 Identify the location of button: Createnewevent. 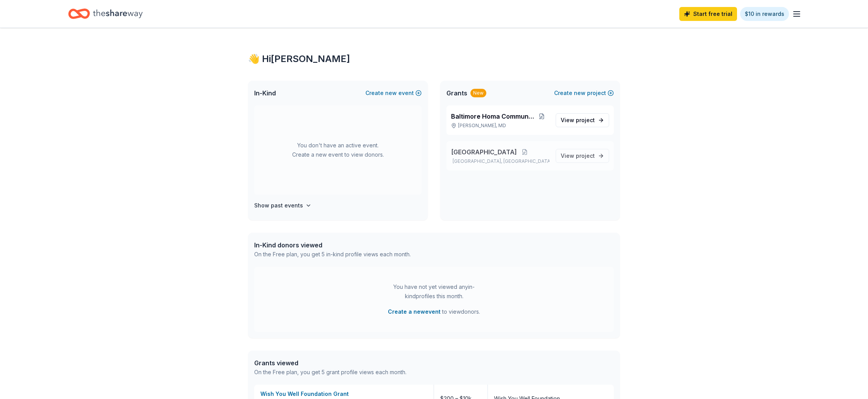
(393, 93).